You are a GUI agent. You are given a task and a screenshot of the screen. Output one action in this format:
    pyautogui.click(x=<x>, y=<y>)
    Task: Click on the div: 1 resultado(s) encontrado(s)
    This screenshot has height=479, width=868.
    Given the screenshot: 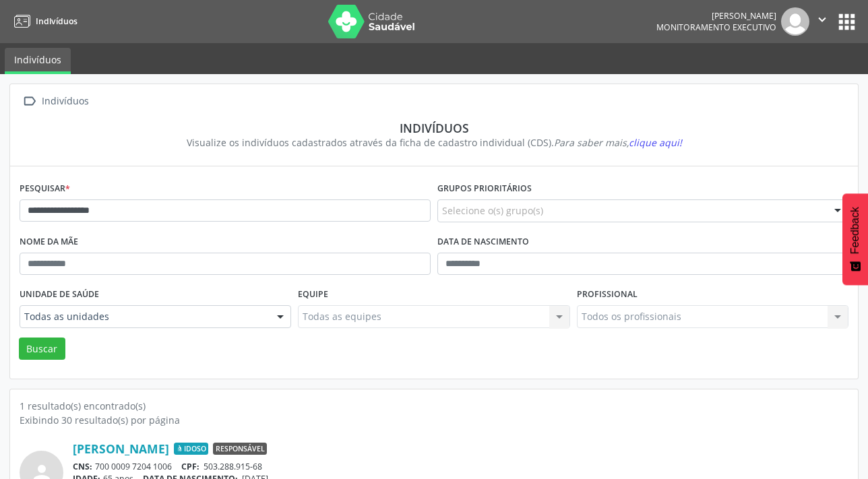 What is the action you would take?
    pyautogui.click(x=434, y=405)
    